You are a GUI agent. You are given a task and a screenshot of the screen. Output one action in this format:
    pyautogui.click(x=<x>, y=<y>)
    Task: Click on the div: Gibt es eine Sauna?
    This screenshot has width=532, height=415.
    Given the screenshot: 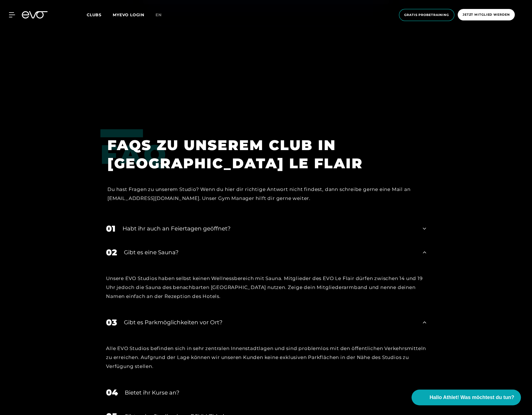 What is the action you would take?
    pyautogui.click(x=270, y=252)
    